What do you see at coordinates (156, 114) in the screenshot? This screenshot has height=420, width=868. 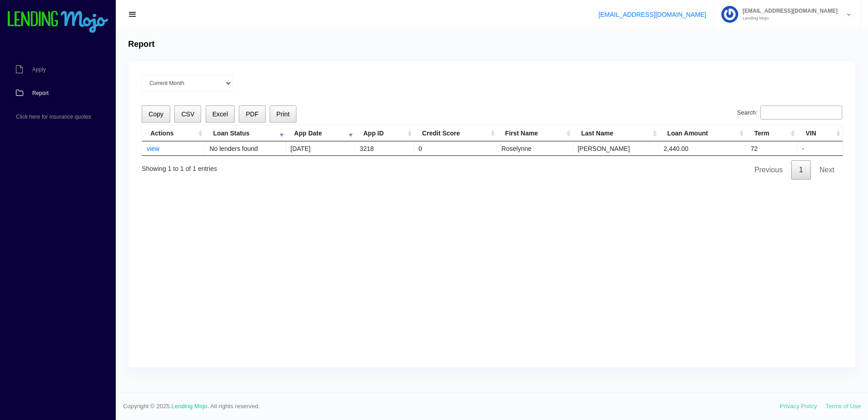 I see `button: Copy` at bounding box center [156, 114].